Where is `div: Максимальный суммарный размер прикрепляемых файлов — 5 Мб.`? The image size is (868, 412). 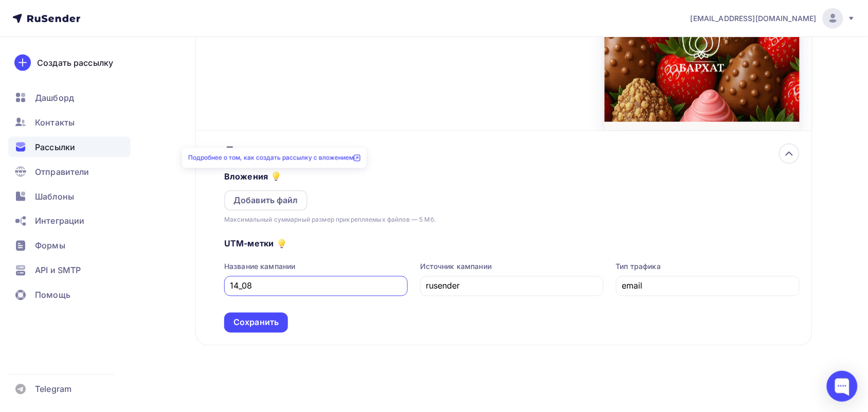 div: Максимальный суммарный размер прикрепляемых файлов — 5 Мб. is located at coordinates (330, 220).